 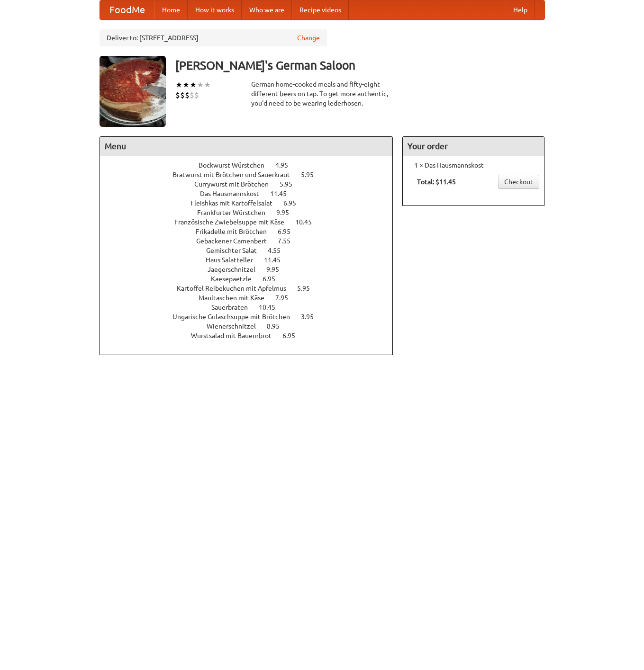 I want to click on a: How it works, so click(x=214, y=10).